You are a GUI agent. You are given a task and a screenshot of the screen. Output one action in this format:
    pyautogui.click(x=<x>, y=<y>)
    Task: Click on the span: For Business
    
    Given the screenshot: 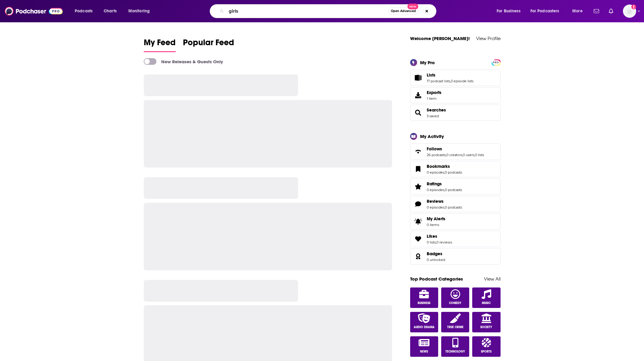 What is the action you would take?
    pyautogui.click(x=508, y=11)
    